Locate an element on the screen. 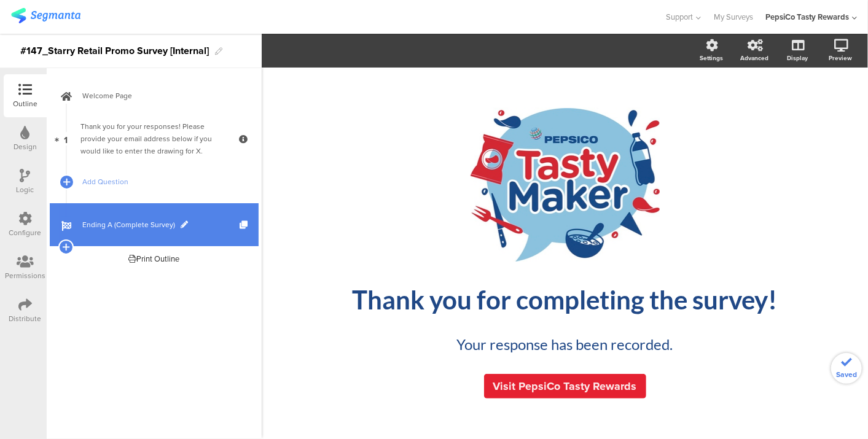 This screenshot has height=439, width=868. span: Saved is located at coordinates (846, 374).